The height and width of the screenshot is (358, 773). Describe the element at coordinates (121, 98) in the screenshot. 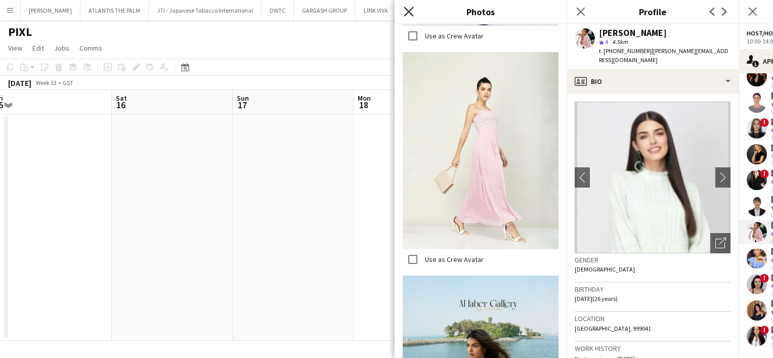

I see `span: Sat` at that location.